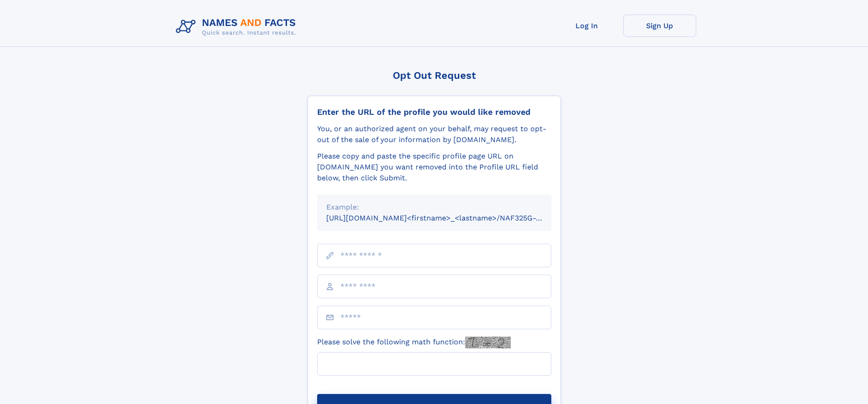 The height and width of the screenshot is (404, 868). Describe the element at coordinates (660, 25) in the screenshot. I see `a: Sign Up` at that location.